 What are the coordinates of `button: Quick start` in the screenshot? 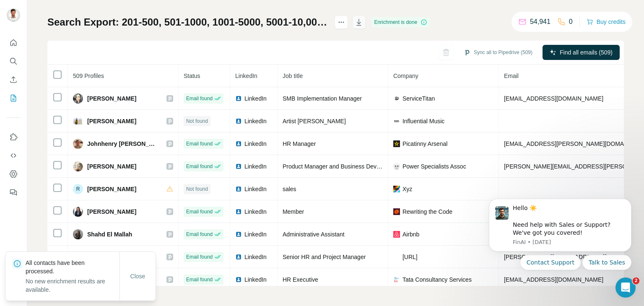 It's located at (14, 43).